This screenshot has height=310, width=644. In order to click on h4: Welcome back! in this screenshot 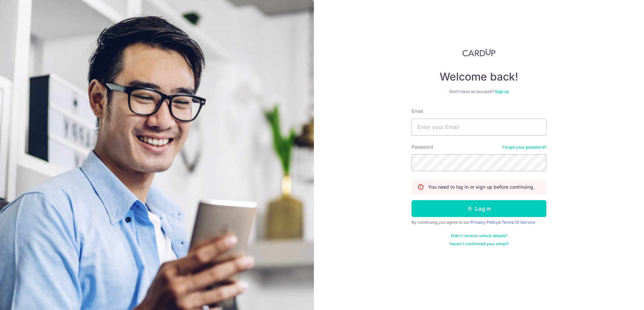, I will do `click(479, 77)`.